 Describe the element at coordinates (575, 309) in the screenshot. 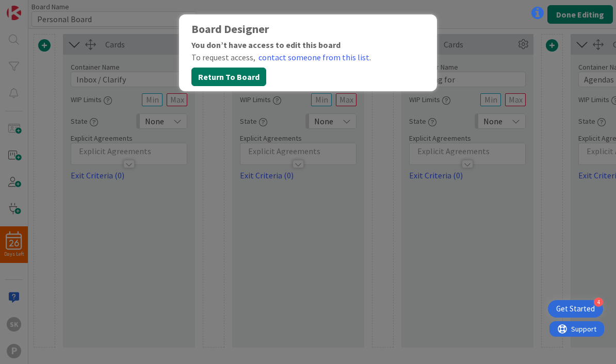

I see `div: Get Started` at that location.